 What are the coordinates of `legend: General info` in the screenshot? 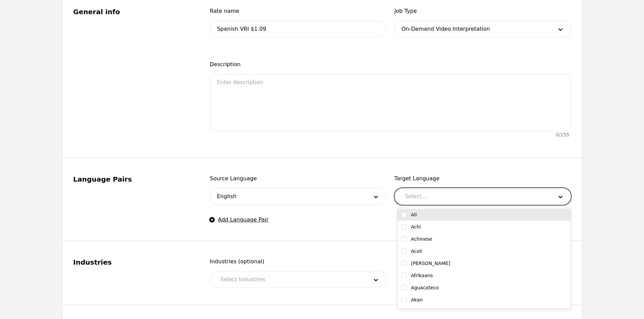 It's located at (133, 12).